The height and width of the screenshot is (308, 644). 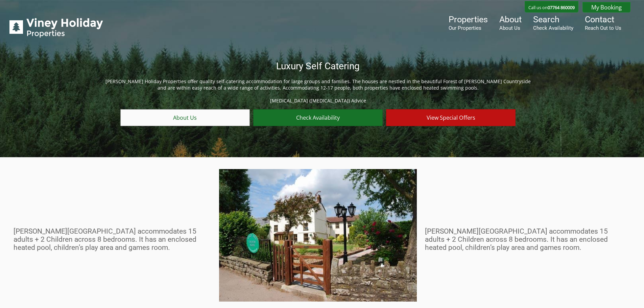 What do you see at coordinates (468, 28) in the screenshot?
I see `small: Our Properties` at bounding box center [468, 28].